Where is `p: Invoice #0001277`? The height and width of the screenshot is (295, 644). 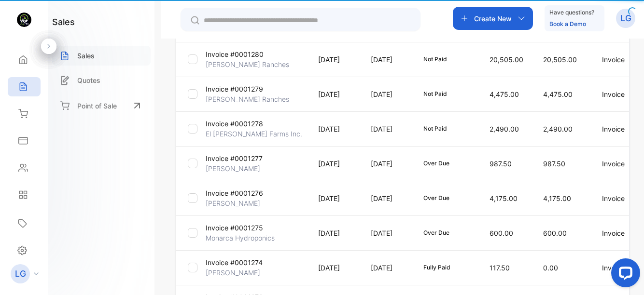 p: Invoice #0001277 is located at coordinates (234, 158).